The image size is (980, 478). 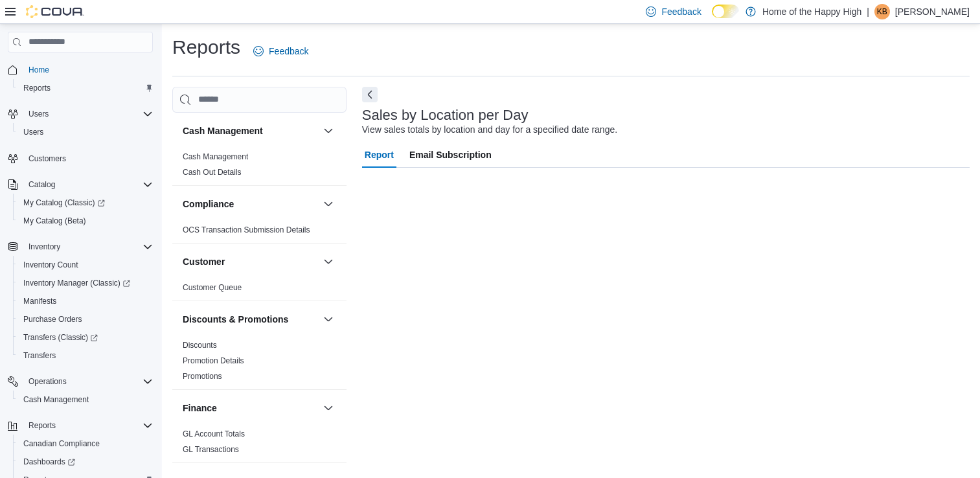 I want to click on p: Home of the Happy High, so click(x=811, y=12).